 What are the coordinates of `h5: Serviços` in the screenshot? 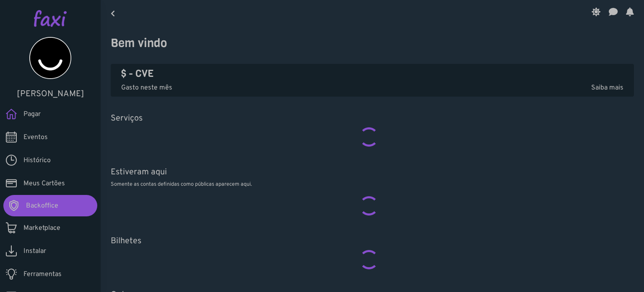 It's located at (372, 118).